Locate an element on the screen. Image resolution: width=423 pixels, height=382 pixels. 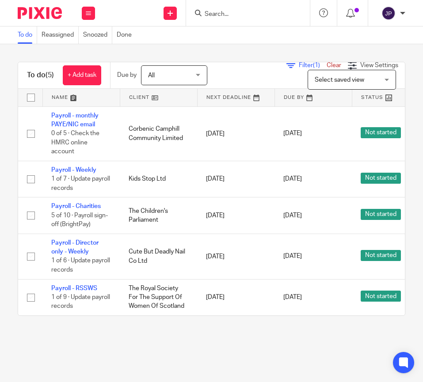
a: Payroll - Weekly is located at coordinates (74, 170).